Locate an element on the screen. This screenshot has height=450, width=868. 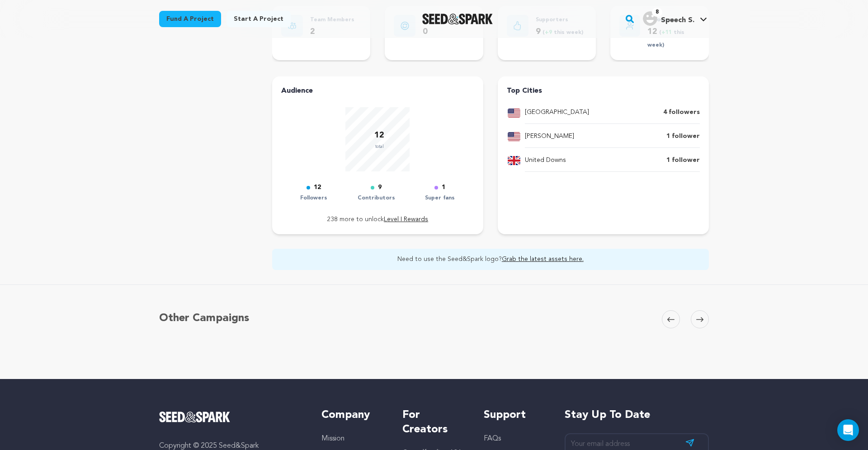
p: Super fans is located at coordinates (440, 198).